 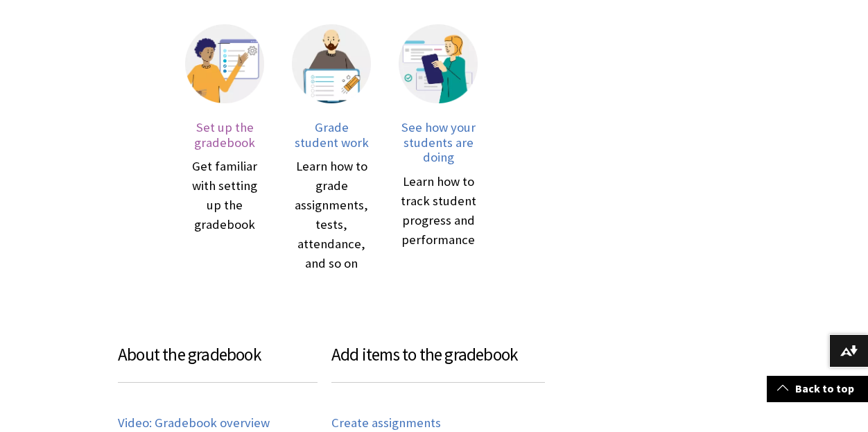 What do you see at coordinates (225, 63) in the screenshot?
I see `img: Illustration of a person in front of a screen with a settings icon on it.` at bounding box center [225, 63].